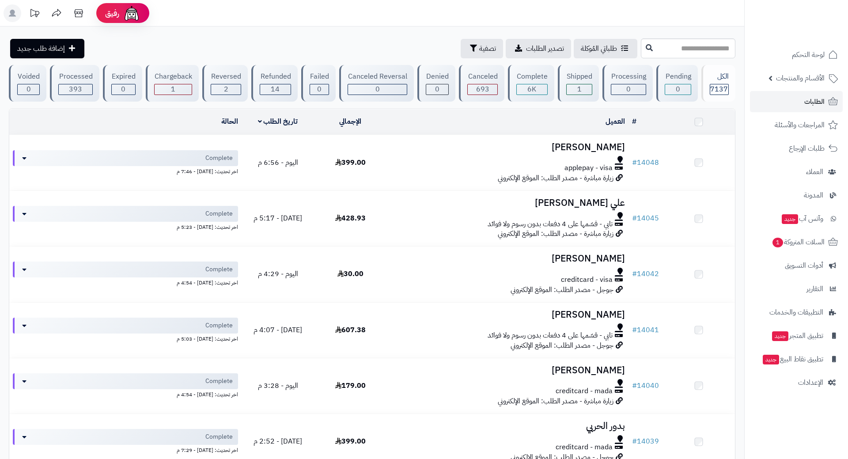 This screenshot has width=848, height=459. I want to click on span: creditcard - visa, so click(587, 280).